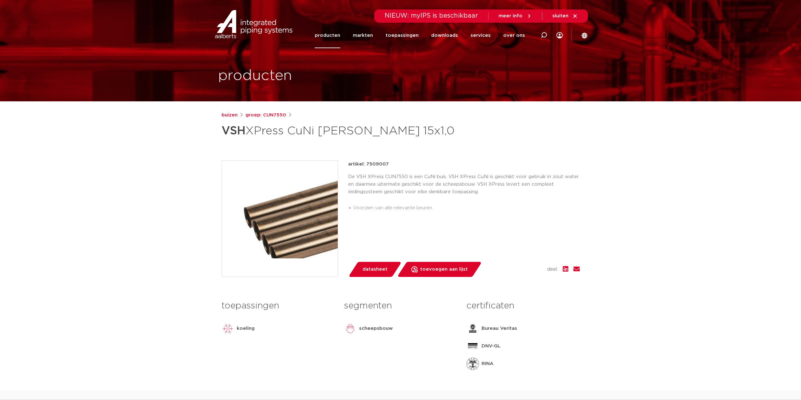 Image resolution: width=801 pixels, height=400 pixels. Describe the element at coordinates (229, 115) in the screenshot. I see `a: buizen` at that location.